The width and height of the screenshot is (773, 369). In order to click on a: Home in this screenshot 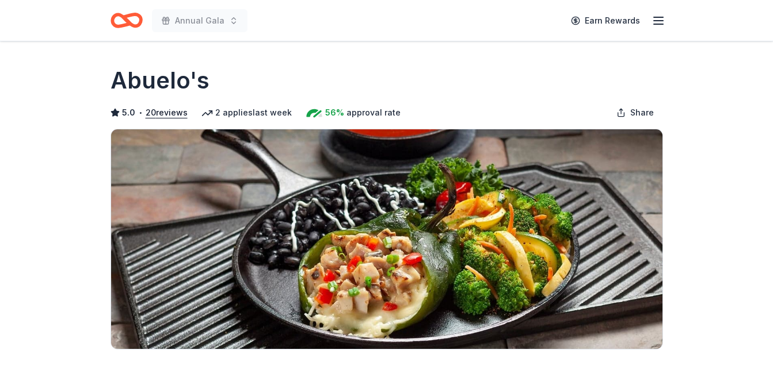, I will do `click(127, 20)`.